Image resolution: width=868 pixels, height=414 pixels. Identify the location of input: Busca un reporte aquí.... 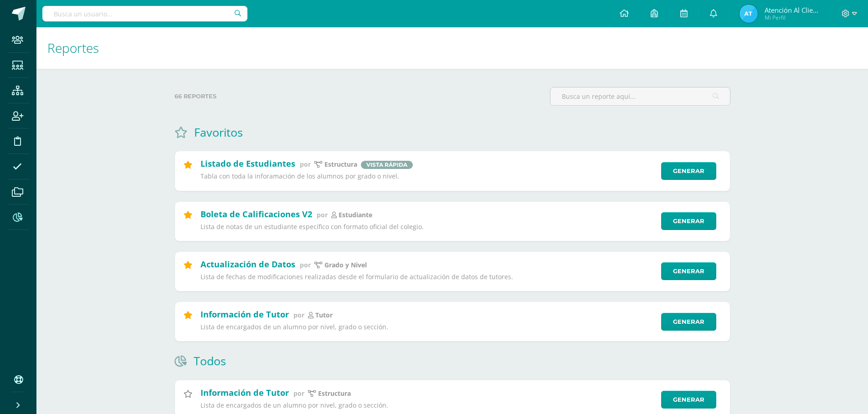
(640, 96).